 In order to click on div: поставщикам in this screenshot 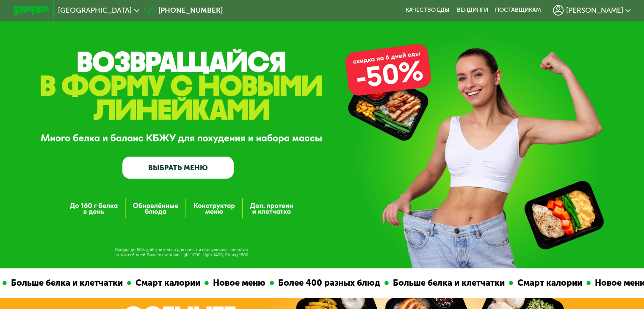, I will do `click(517, 10)`.